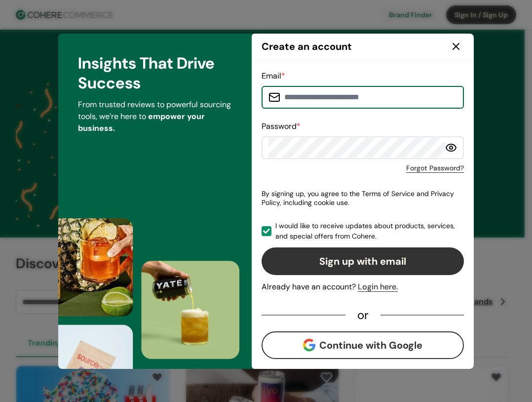 The image size is (532, 402). I want to click on div: Login here., so click(378, 287).